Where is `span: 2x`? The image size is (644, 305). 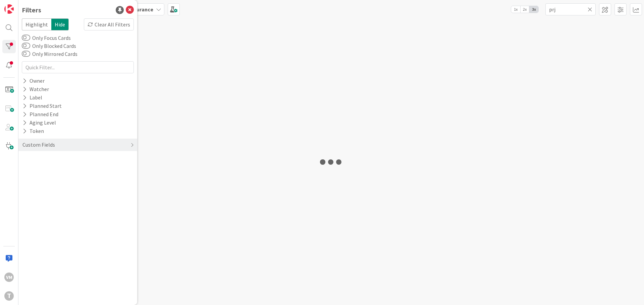
span: 2x is located at coordinates (524, 10).